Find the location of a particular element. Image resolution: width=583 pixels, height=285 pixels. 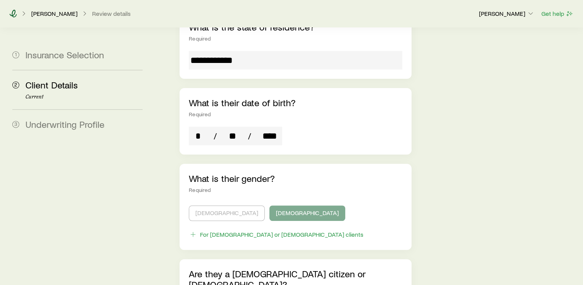

p: Current is located at coordinates (84, 97).